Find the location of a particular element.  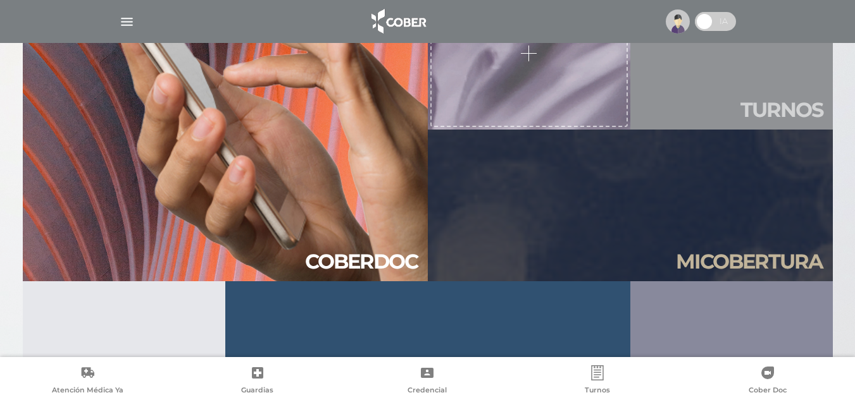

a: Credencial is located at coordinates (427, 381).